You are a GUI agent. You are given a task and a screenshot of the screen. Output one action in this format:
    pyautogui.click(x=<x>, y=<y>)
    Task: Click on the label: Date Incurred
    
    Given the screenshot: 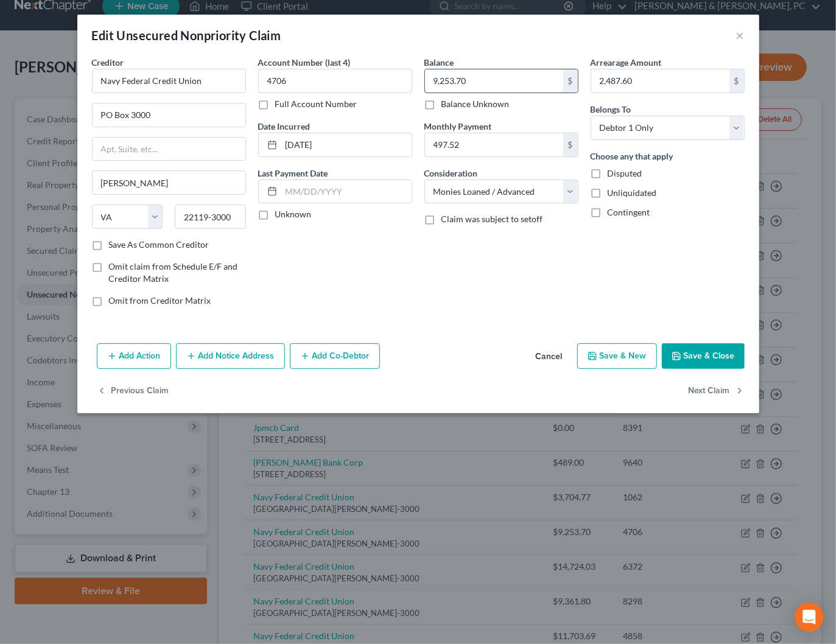 What is the action you would take?
    pyautogui.click(x=284, y=126)
    